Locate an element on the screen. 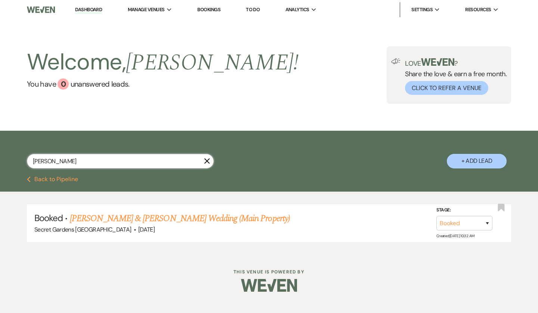 The image size is (538, 313). input: Search by name, event date, email address or phone number is located at coordinates (120, 161).